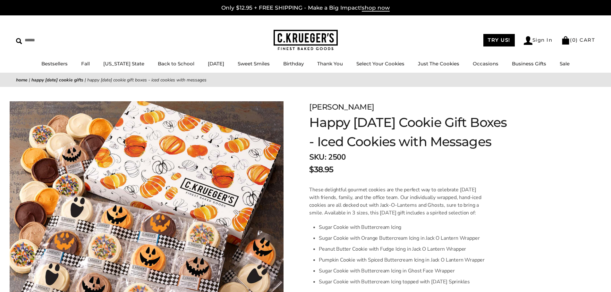 Image resolution: width=611 pixels, height=292 pixels. I want to click on span: $38.95, so click(321, 170).